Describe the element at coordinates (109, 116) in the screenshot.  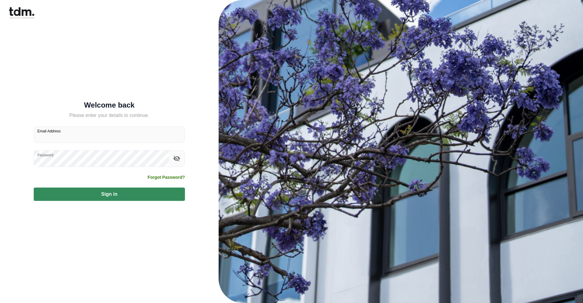
I see `h5: Please enter your details to continue.` at that location.